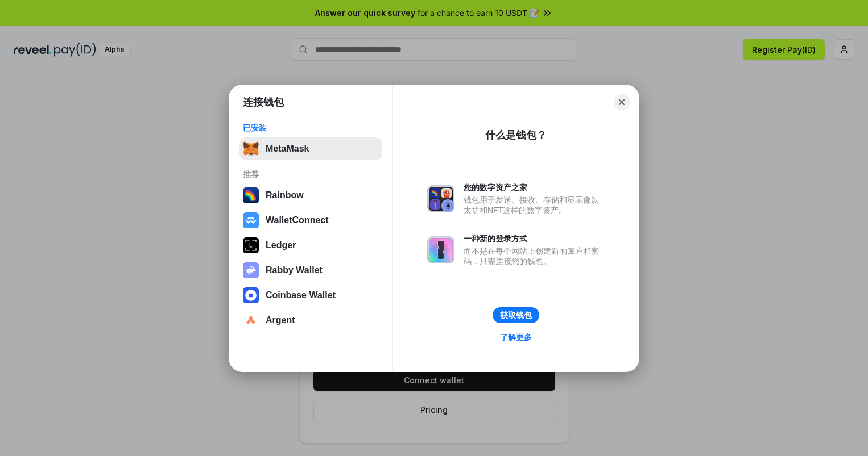 This screenshot has height=456, width=868. I want to click on div: Argent, so click(281, 321).